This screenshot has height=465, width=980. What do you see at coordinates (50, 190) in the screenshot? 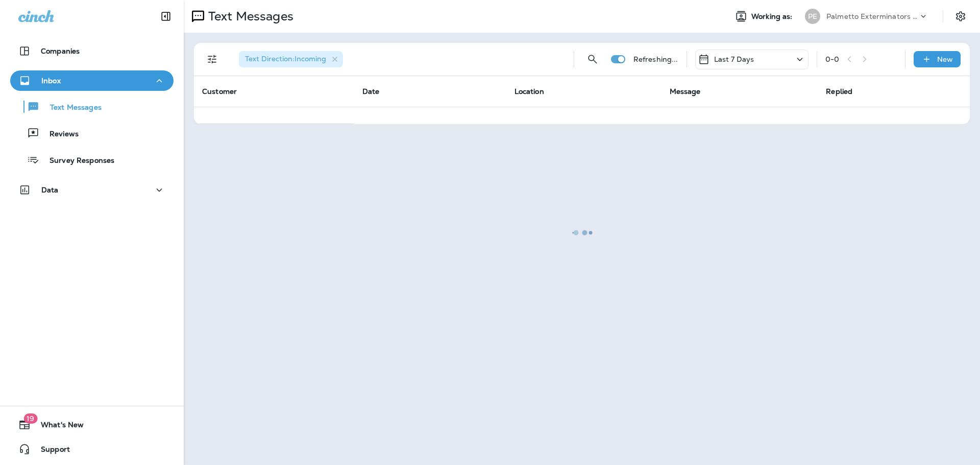
I see `p: Data` at bounding box center [50, 190].